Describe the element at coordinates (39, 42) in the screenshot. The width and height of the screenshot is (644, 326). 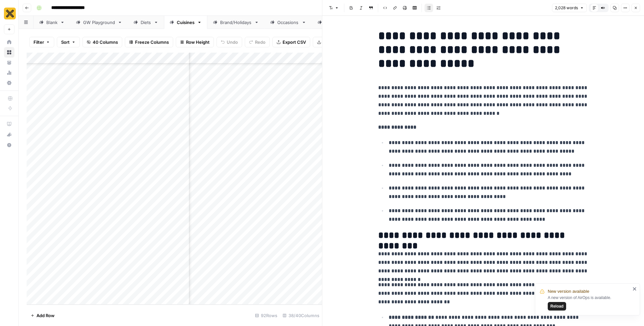
I see `span: Filter` at that location.